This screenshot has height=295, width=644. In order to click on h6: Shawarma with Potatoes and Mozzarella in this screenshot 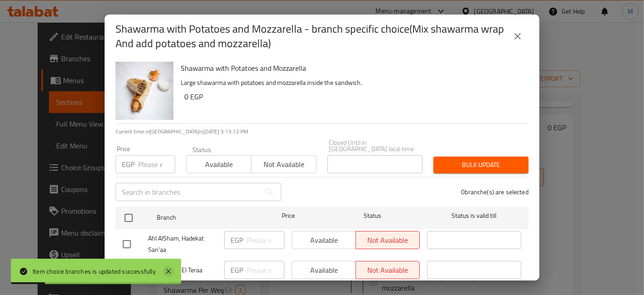, I will do `click(351, 68)`.